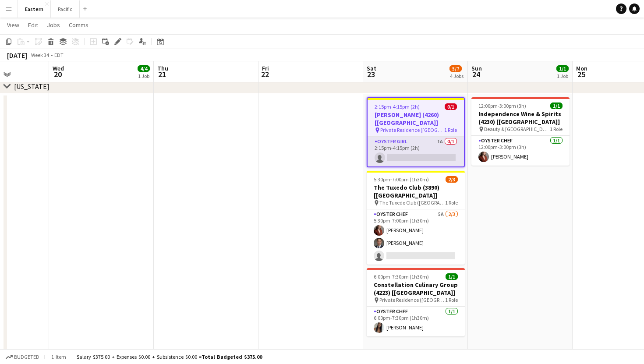  What do you see at coordinates (78, 25) in the screenshot?
I see `a: Comms` at bounding box center [78, 25].